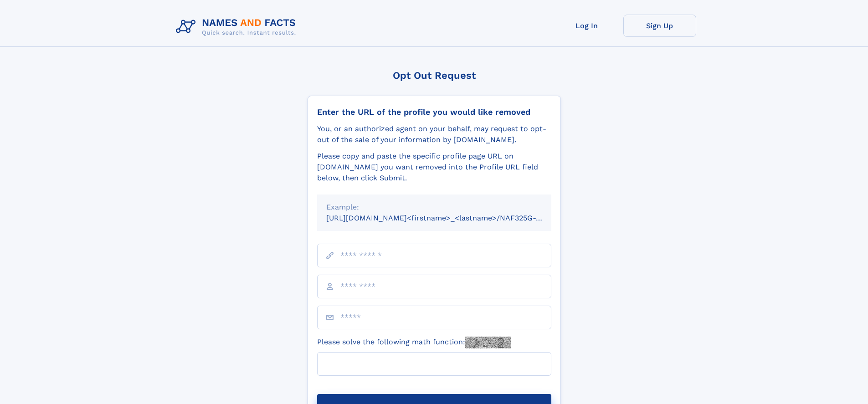 The height and width of the screenshot is (404, 868). What do you see at coordinates (434, 134) in the screenshot?
I see `div: You, or an authorized agent on your behalf, may request to opt-out of the sale of your informatio...` at bounding box center [434, 134].